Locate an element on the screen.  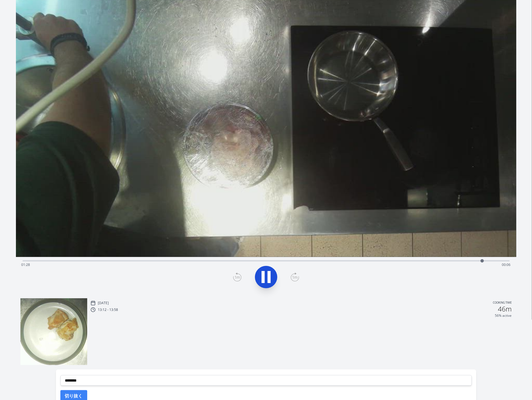
span: 00:06 is located at coordinates (506, 265).